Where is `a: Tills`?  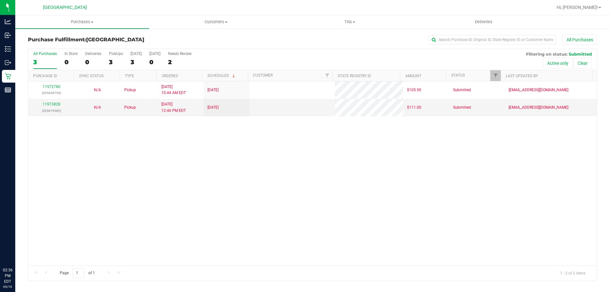
a: Tills is located at coordinates (349, 22).